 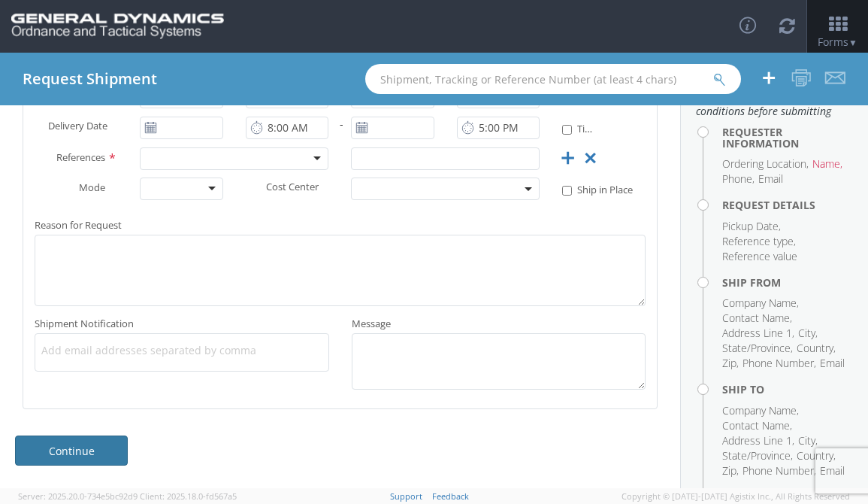 I want to click on span: Cost Center, so click(x=292, y=188).